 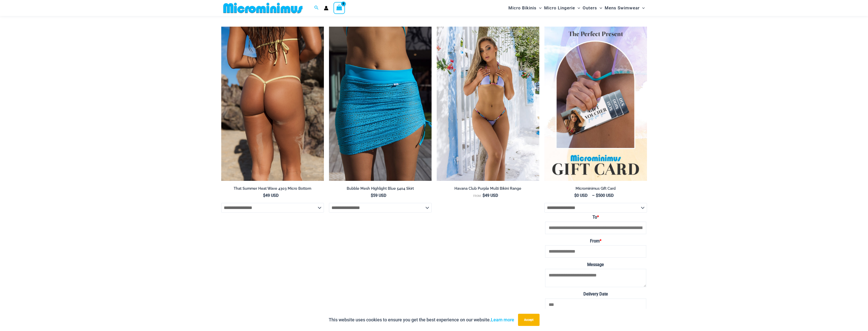 What do you see at coordinates (625, 8) in the screenshot?
I see `a: Mens SwimwearMenu ToggleMenu Toggle` at bounding box center [625, 8].